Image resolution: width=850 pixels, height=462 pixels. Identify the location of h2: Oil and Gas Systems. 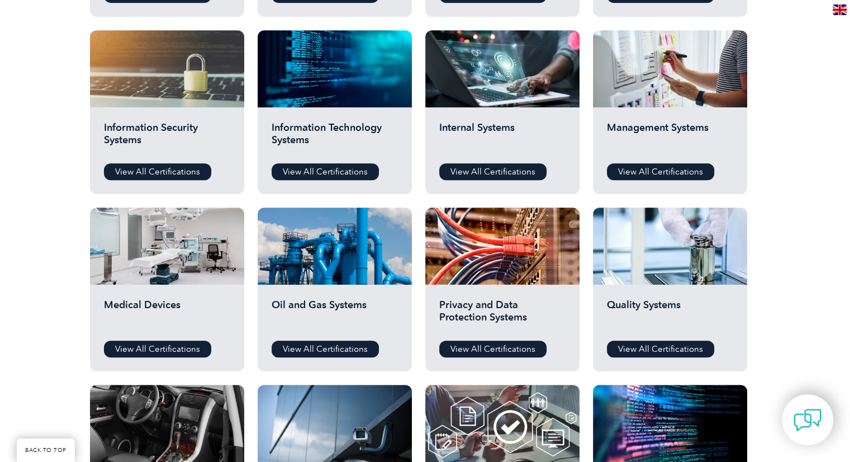
(335, 315).